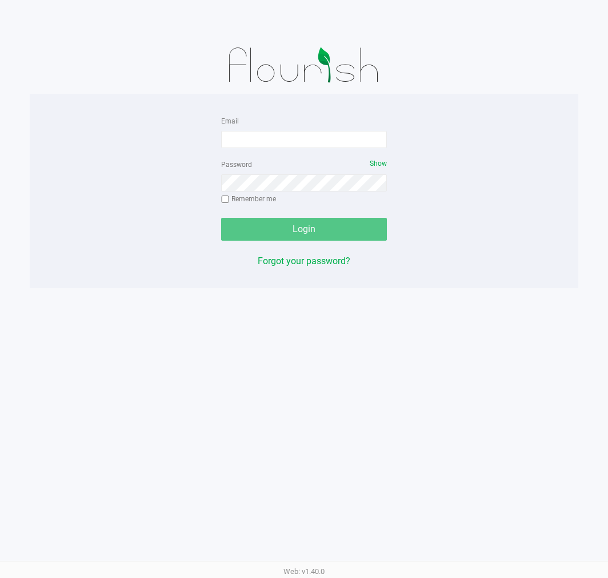  I want to click on input: Remember me, so click(225, 200).